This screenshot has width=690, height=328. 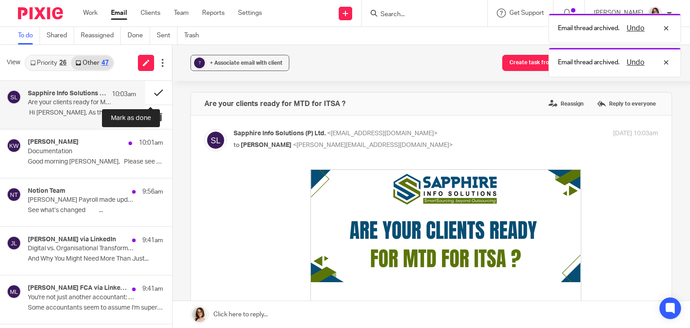 I want to click on label: Reassign, so click(x=566, y=104).